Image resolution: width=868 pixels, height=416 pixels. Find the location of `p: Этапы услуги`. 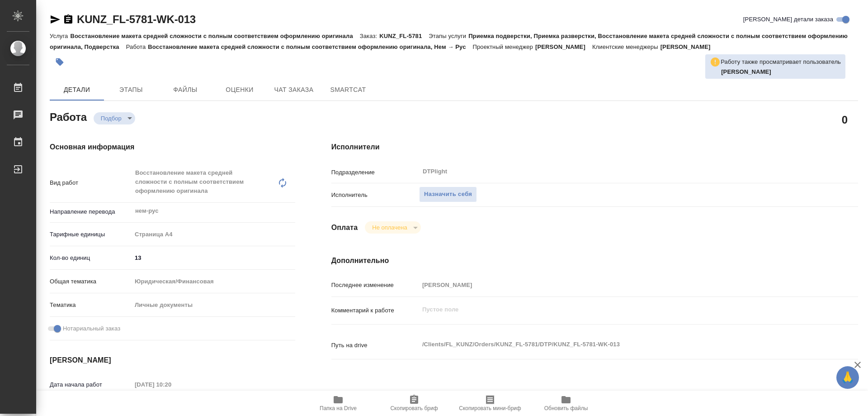

p: Этапы услуги is located at coordinates (449, 36).